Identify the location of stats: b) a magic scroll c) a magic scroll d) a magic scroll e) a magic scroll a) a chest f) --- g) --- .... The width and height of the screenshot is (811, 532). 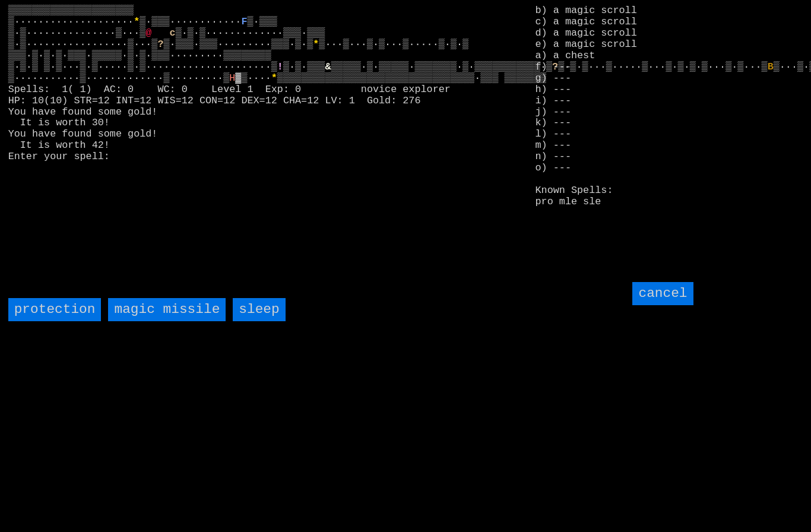
(669, 85).